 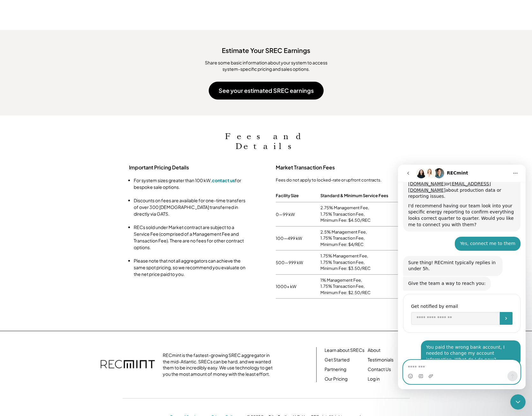 What do you see at coordinates (344, 350) in the screenshot?
I see `a: Learn about SRECs` at bounding box center [344, 350].